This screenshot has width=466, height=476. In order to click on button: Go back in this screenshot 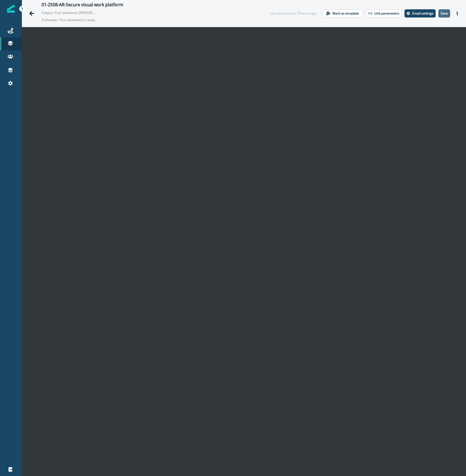, I will do `click(32, 13)`.